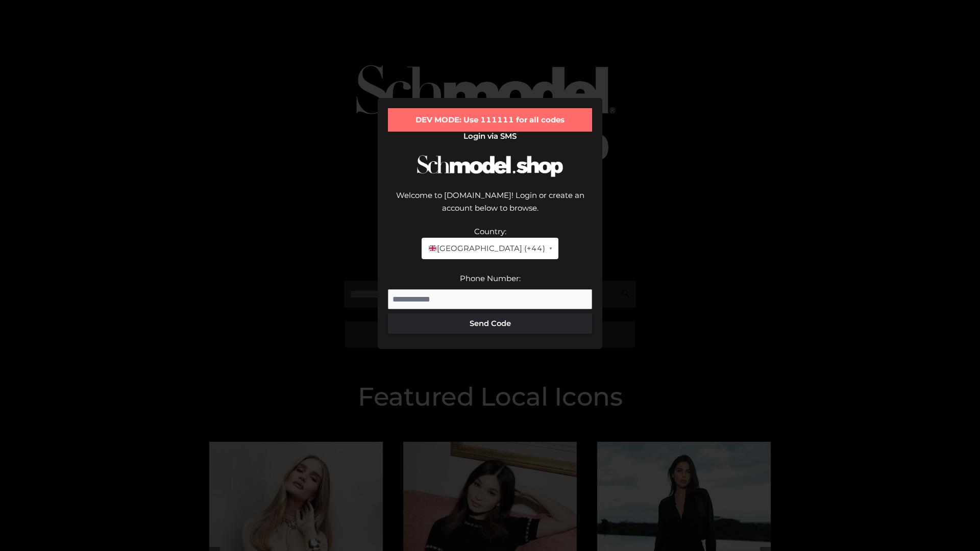  What do you see at coordinates (490, 231) in the screenshot?
I see `label: Country:` at bounding box center [490, 231].